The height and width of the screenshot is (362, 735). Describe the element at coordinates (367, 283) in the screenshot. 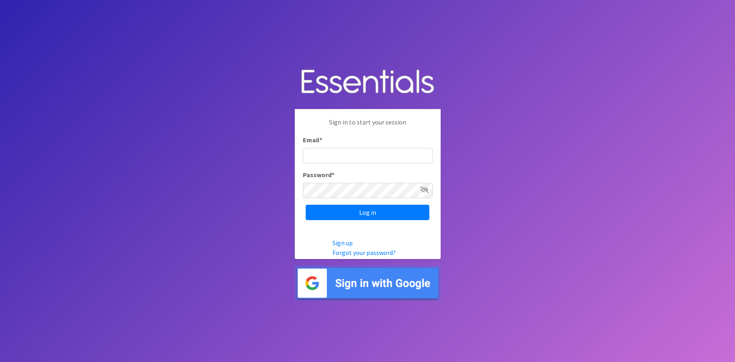

I see `img: Sign in with Google` at that location.